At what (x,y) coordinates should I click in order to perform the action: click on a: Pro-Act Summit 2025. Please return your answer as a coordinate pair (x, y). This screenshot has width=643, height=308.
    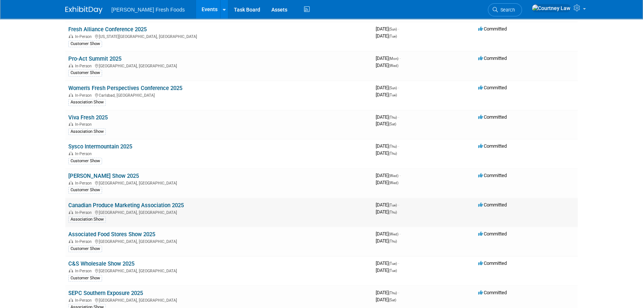
    Looking at the image, I should click on (95, 59).